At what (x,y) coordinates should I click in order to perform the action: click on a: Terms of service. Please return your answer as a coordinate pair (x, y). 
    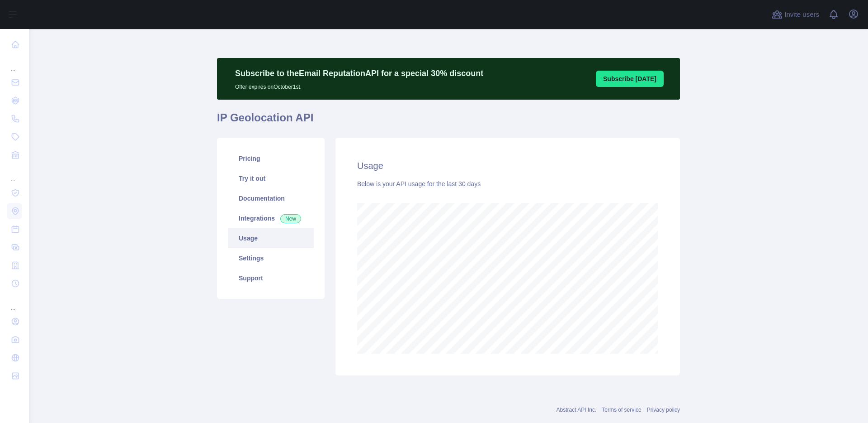
    Looking at the image, I should click on (621, 410).